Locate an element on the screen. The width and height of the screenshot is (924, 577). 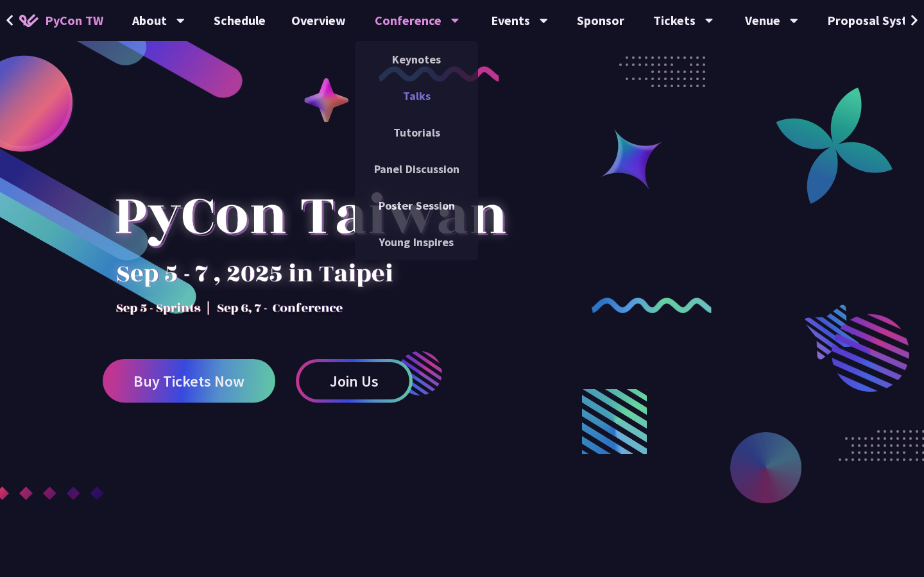
span: PyCon TW is located at coordinates (74, 20).